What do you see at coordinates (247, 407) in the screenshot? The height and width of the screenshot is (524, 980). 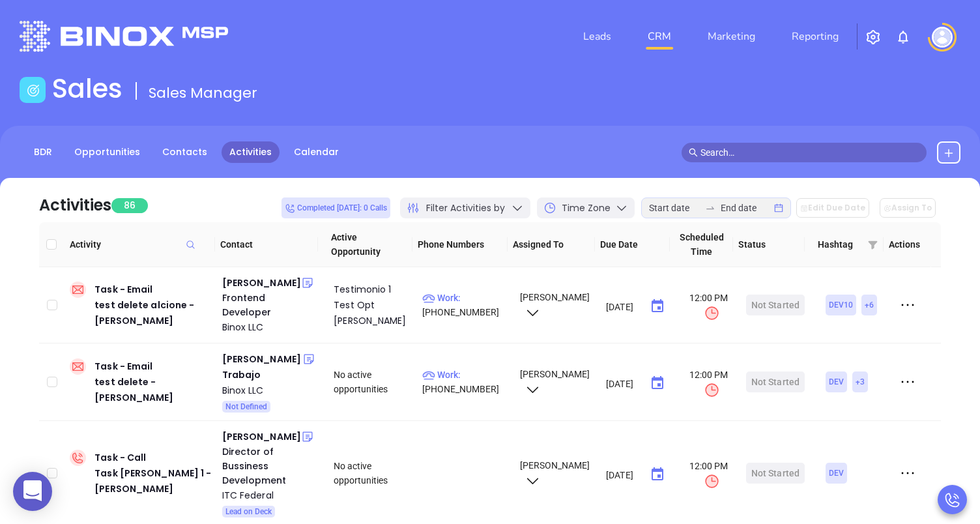 I see `span: Not Defined` at bounding box center [247, 407].